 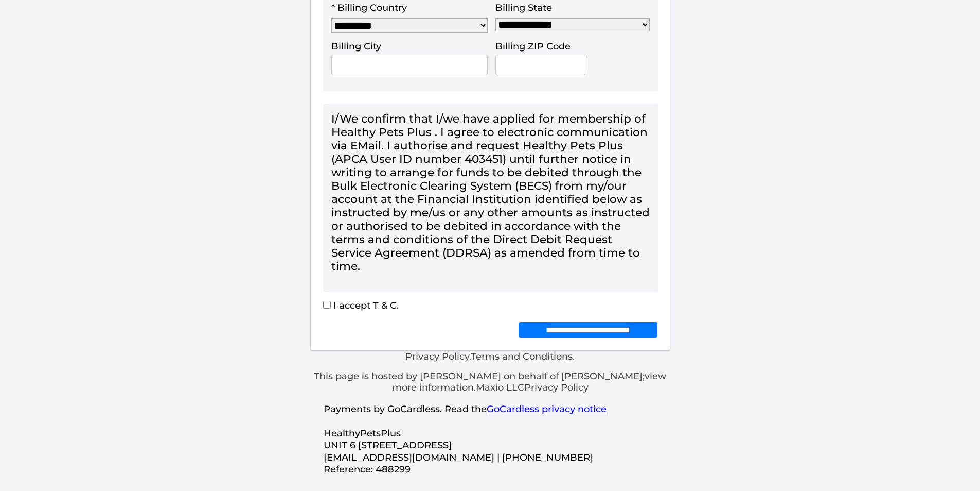 I want to click on input: I accept T & C., so click(x=327, y=304).